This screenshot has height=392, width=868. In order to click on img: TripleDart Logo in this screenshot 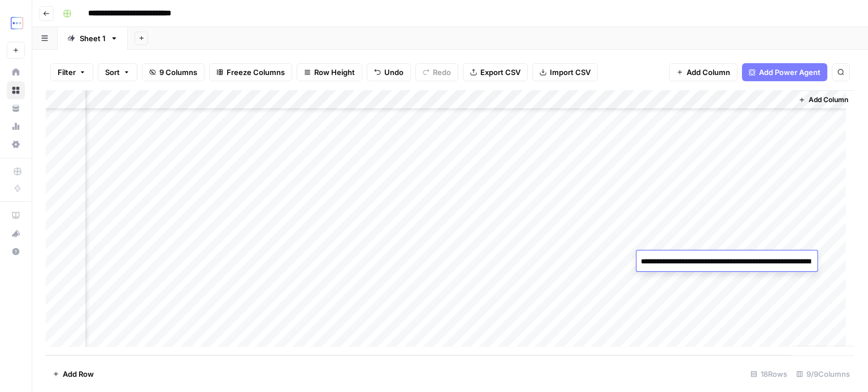, I will do `click(17, 23)`.